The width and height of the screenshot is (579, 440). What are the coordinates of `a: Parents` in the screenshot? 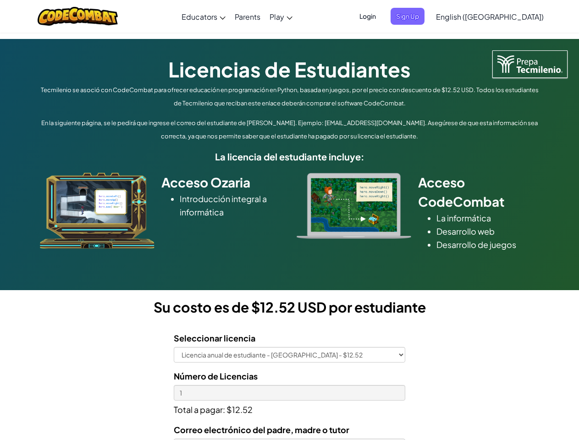 It's located at (248, 17).